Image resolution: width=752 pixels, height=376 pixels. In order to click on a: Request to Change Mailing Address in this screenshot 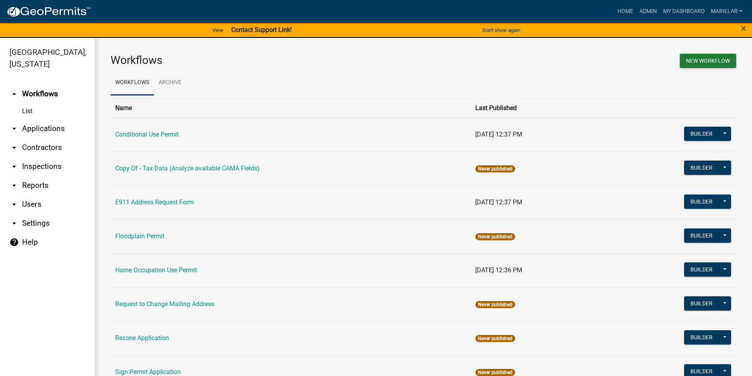, I will do `click(165, 304)`.